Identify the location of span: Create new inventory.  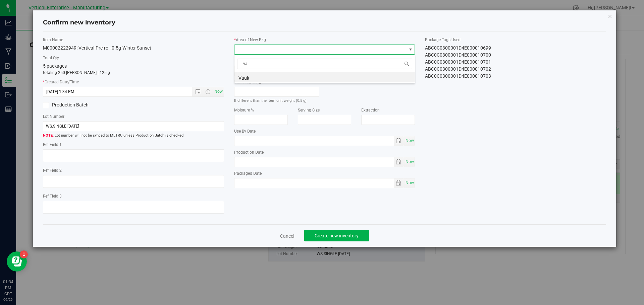
(337, 236).